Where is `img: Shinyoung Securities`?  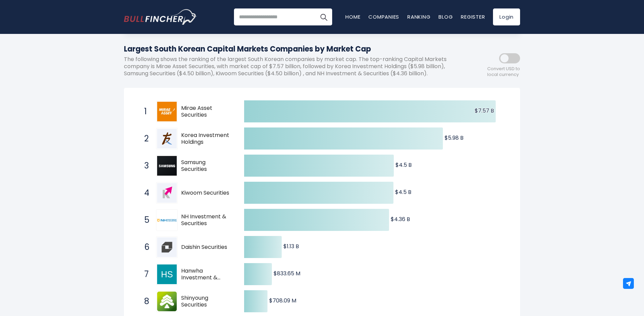 img: Shinyoung Securities is located at coordinates (167, 301).